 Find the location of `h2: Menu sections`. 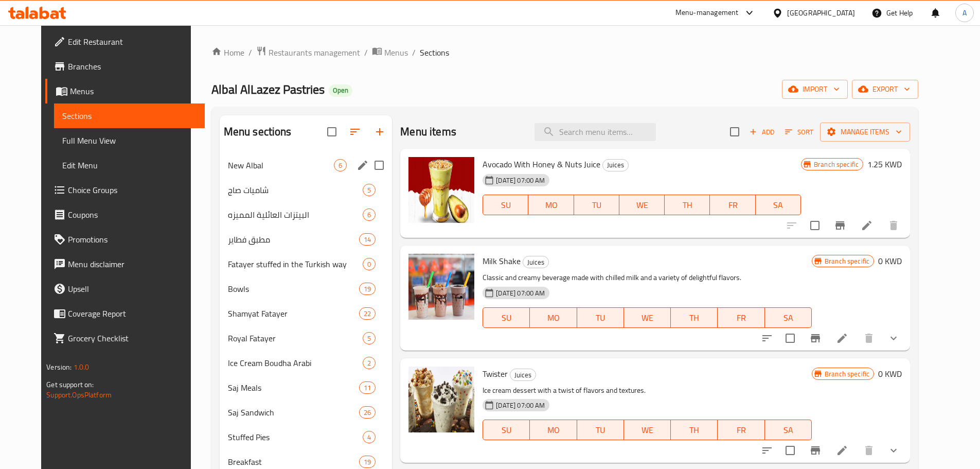

h2: Menu sections is located at coordinates (258, 132).